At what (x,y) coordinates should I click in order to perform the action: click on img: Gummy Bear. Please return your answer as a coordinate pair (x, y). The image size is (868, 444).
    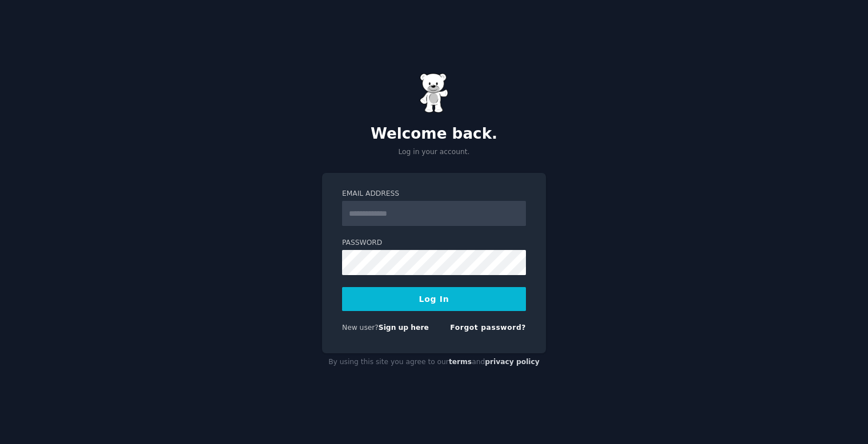
    Looking at the image, I should click on (434, 93).